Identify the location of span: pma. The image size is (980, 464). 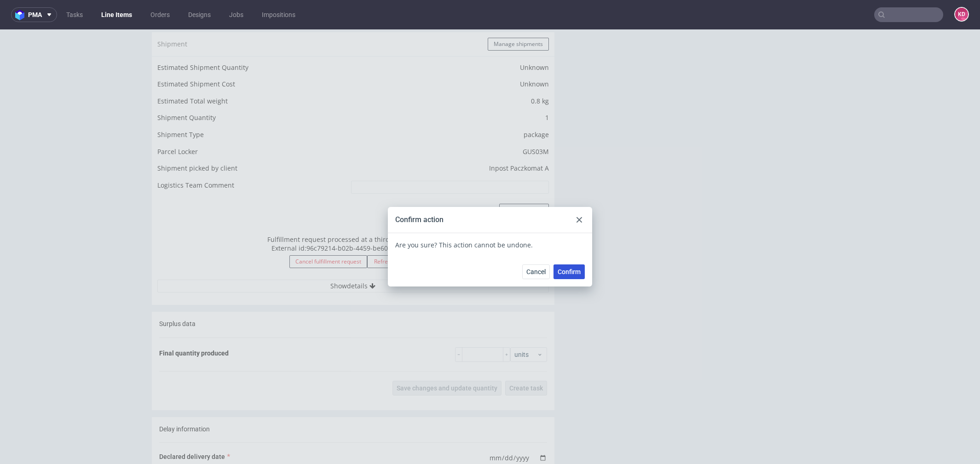
(35, 15).